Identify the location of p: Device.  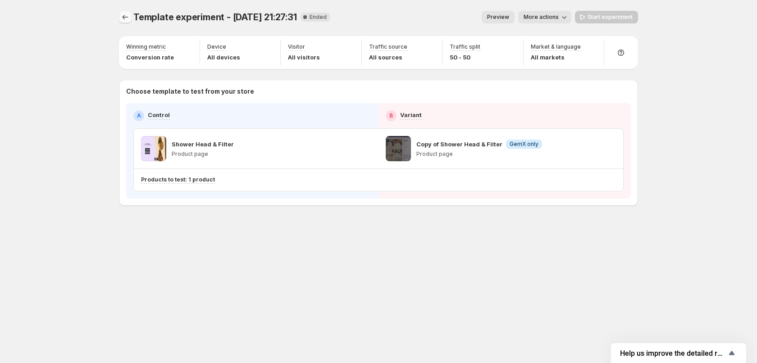
(217, 47).